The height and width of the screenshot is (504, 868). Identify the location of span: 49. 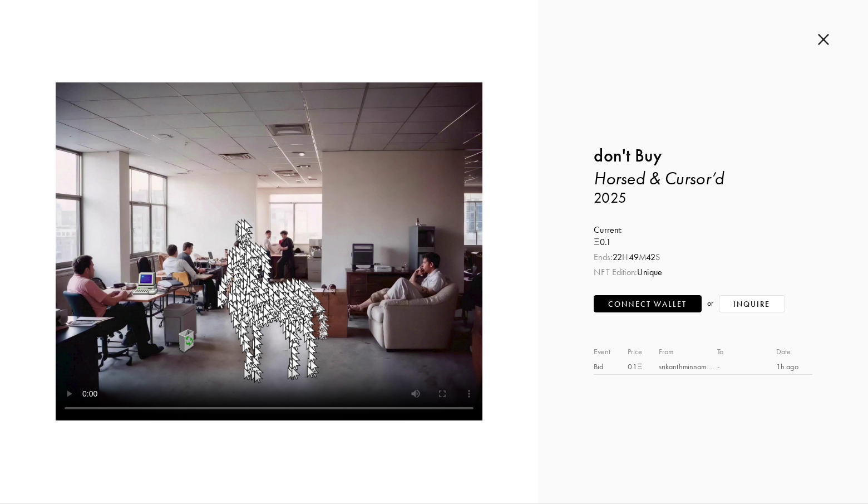
(634, 256).